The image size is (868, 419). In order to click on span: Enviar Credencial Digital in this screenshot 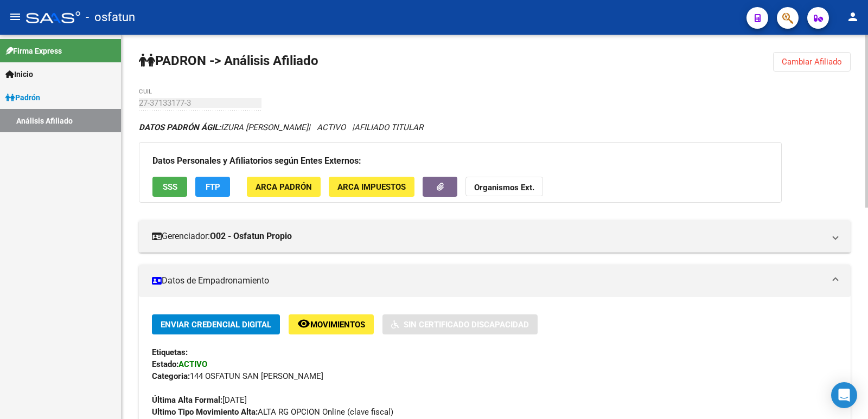, I will do `click(216, 325)`.